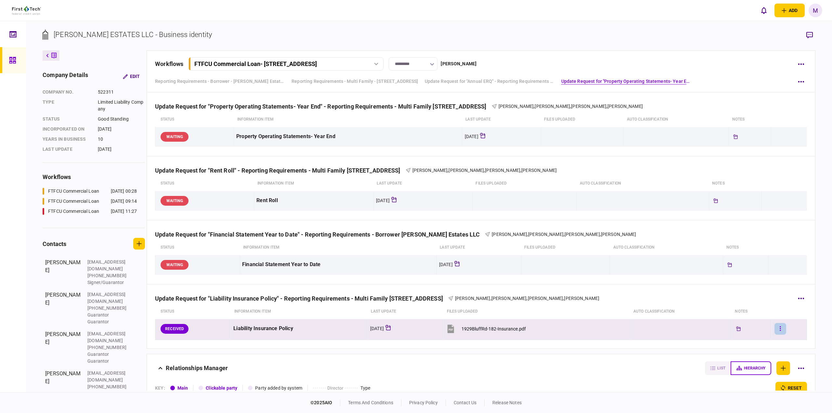 The height and width of the screenshot is (413, 832). I want to click on div: Party added by system, so click(278, 388).